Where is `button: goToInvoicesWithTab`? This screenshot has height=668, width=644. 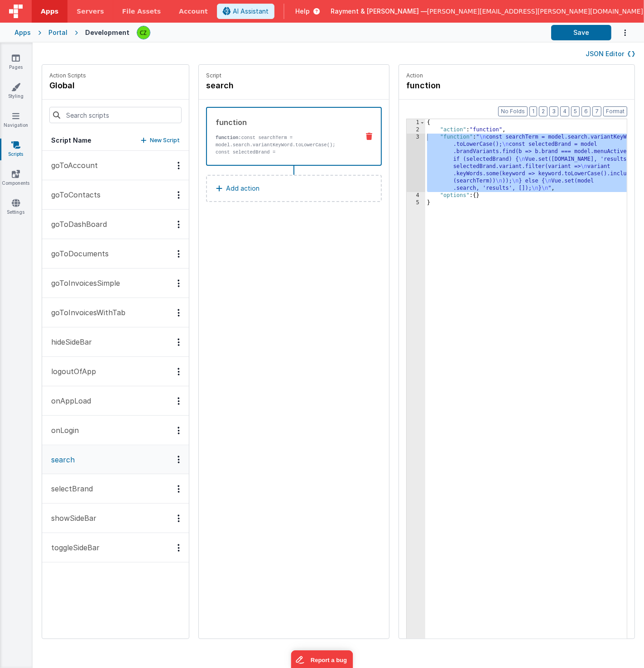
button: goToInvoicesWithTab is located at coordinates (115, 312).